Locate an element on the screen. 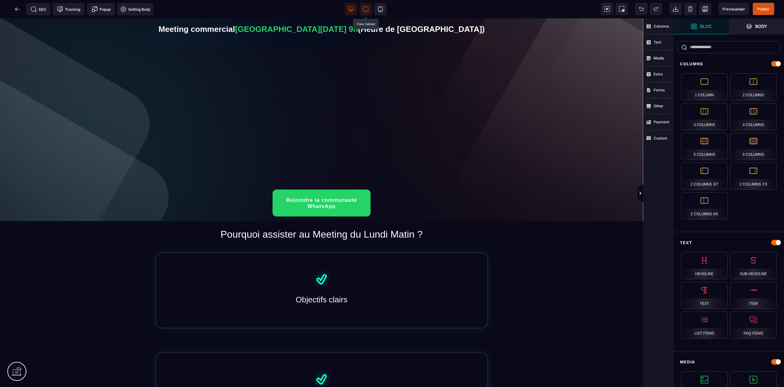 This screenshot has width=784, height=387. strong: Columns is located at coordinates (661, 26).